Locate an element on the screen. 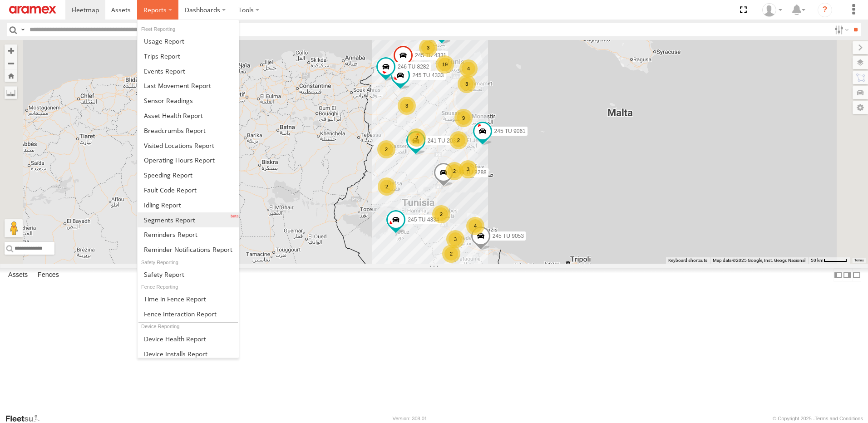 The width and height of the screenshot is (868, 423). a: Trips Report is located at coordinates (188, 56).